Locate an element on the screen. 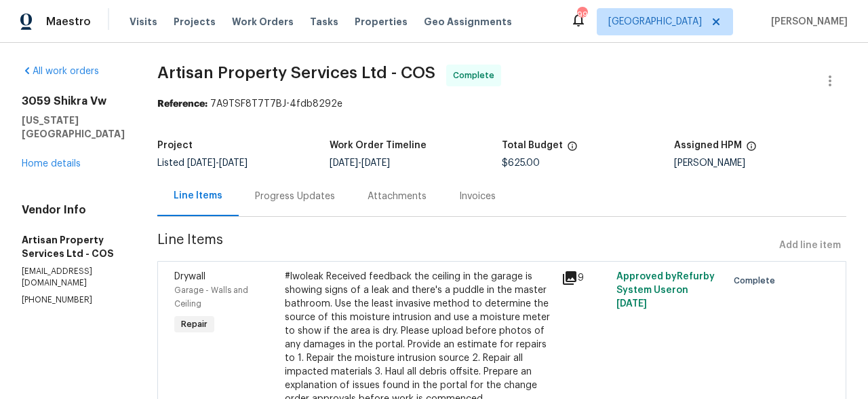  b: Reference: is located at coordinates (182, 104).